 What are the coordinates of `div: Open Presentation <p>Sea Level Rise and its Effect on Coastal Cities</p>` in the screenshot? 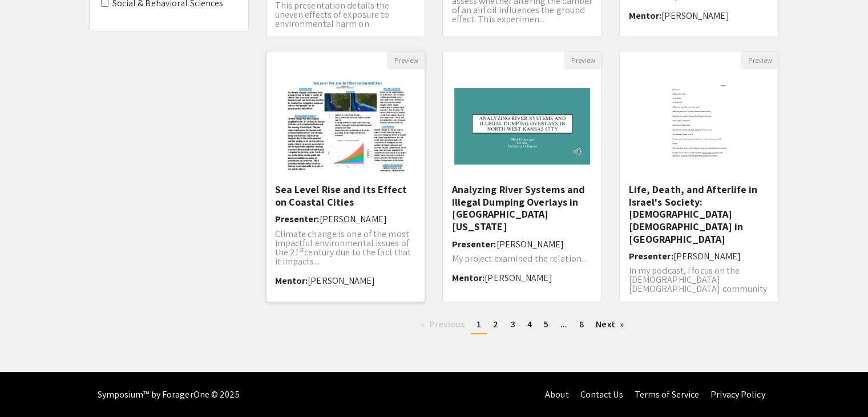 It's located at (346, 177).